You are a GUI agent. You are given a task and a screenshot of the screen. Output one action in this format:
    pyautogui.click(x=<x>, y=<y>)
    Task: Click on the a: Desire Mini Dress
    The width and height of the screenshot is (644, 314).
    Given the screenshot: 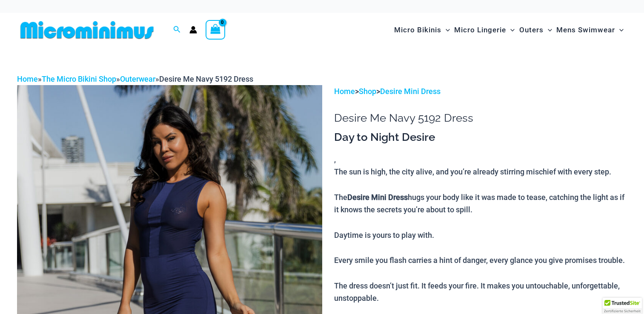 What is the action you would take?
    pyautogui.click(x=410, y=91)
    